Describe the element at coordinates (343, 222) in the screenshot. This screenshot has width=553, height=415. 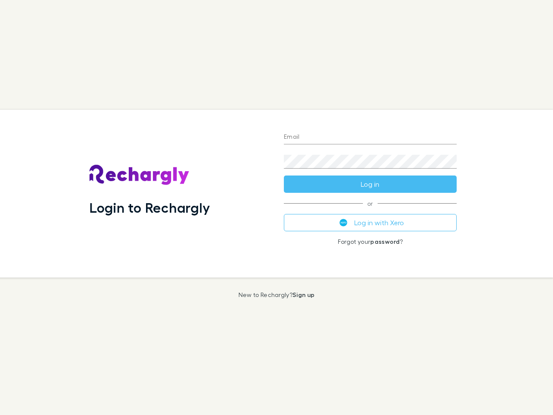
I see `img: Xero's logo` at that location.